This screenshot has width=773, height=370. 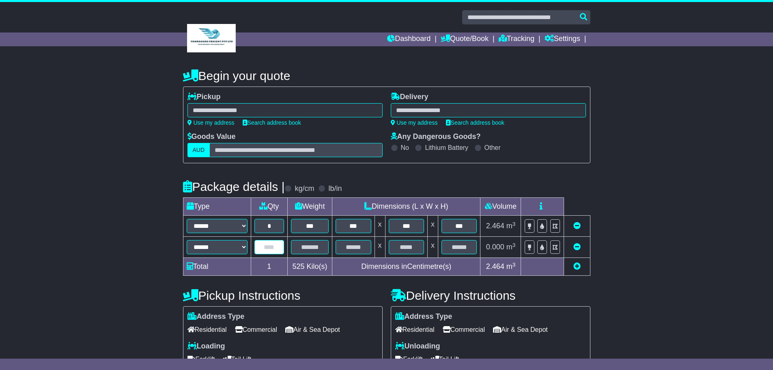 I want to click on label: Pickup, so click(x=204, y=97).